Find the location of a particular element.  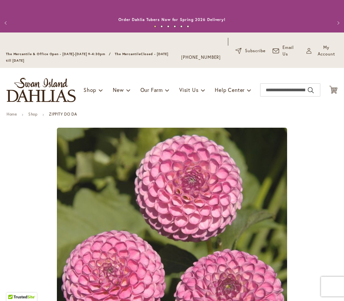

button: 4 of 6 is located at coordinates (174, 26).